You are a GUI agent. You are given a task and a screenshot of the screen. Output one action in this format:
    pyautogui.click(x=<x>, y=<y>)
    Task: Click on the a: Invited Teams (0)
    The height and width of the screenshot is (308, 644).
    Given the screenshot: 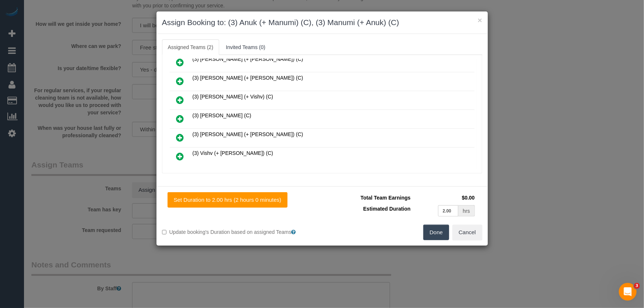 What is the action you would take?
    pyautogui.click(x=245, y=47)
    